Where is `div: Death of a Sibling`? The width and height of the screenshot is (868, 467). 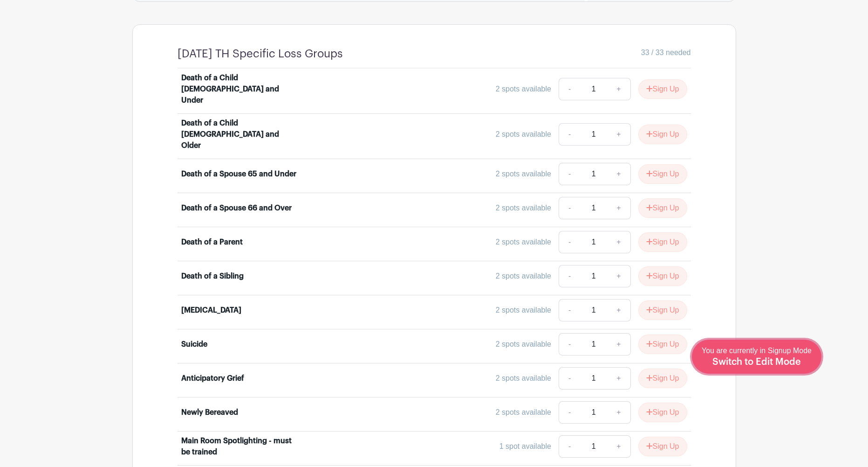 div: Death of a Sibling is located at coordinates (212, 276).